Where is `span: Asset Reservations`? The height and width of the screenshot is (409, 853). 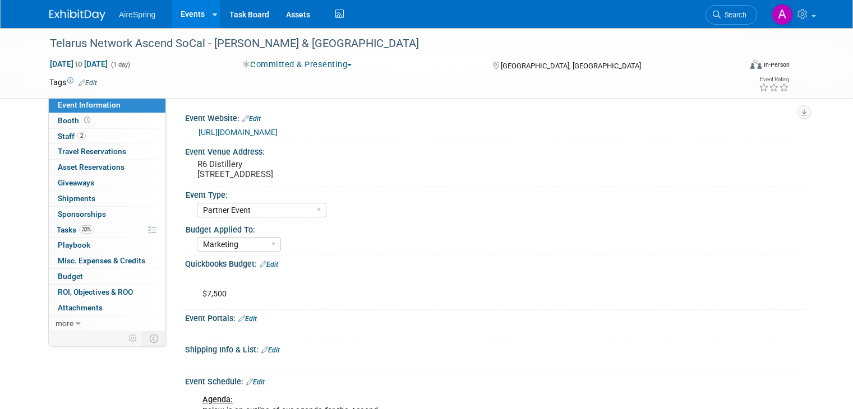 span: Asset Reservations is located at coordinates (91, 167).